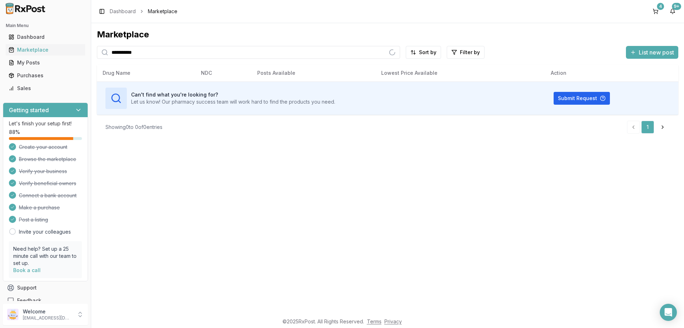 This screenshot has width=684, height=328. What do you see at coordinates (648, 127) in the screenshot?
I see `nav: pagination` at bounding box center [648, 127].